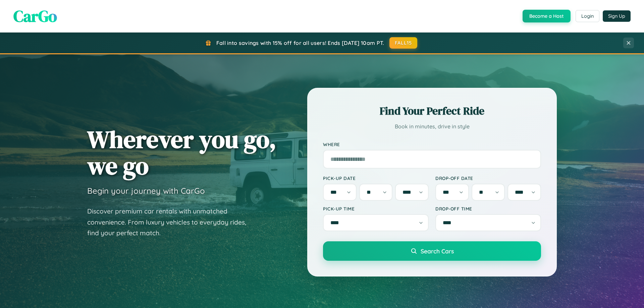  I want to click on button: Login, so click(587, 16).